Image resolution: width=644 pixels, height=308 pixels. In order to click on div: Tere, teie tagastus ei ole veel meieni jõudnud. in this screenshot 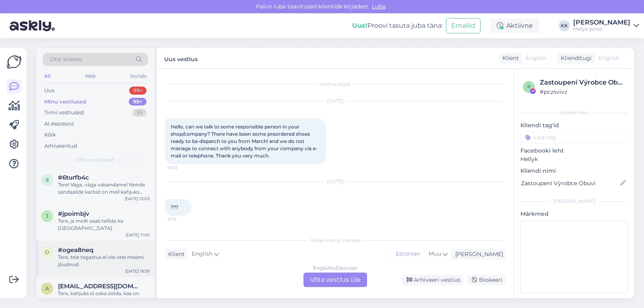, I will do `click(104, 261)`.